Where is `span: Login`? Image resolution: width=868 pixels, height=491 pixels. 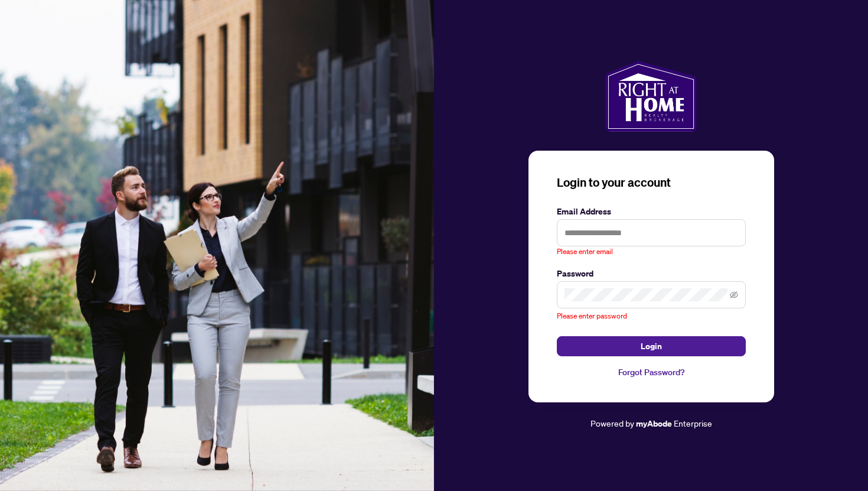
span: Login is located at coordinates (651, 346).